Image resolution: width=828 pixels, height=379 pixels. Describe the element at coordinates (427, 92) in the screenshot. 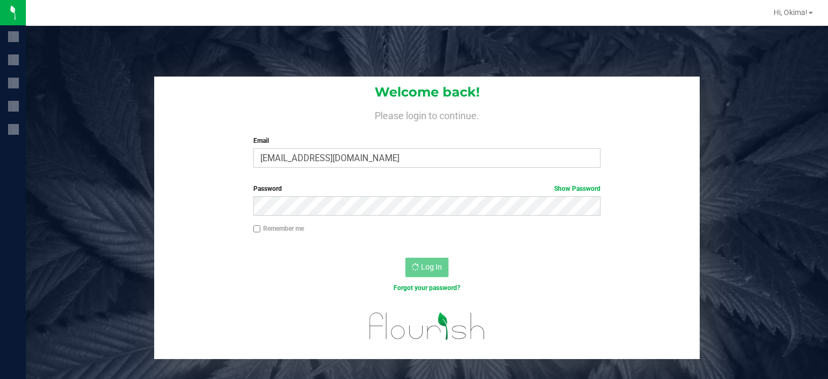

I see `h1: Welcome back!` at that location.